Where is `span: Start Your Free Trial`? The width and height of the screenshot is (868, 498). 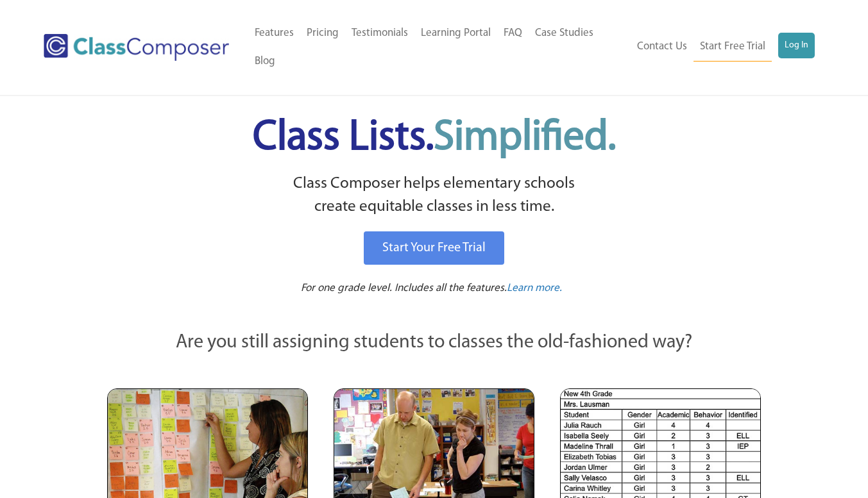
span: Start Your Free Trial is located at coordinates (434, 249).